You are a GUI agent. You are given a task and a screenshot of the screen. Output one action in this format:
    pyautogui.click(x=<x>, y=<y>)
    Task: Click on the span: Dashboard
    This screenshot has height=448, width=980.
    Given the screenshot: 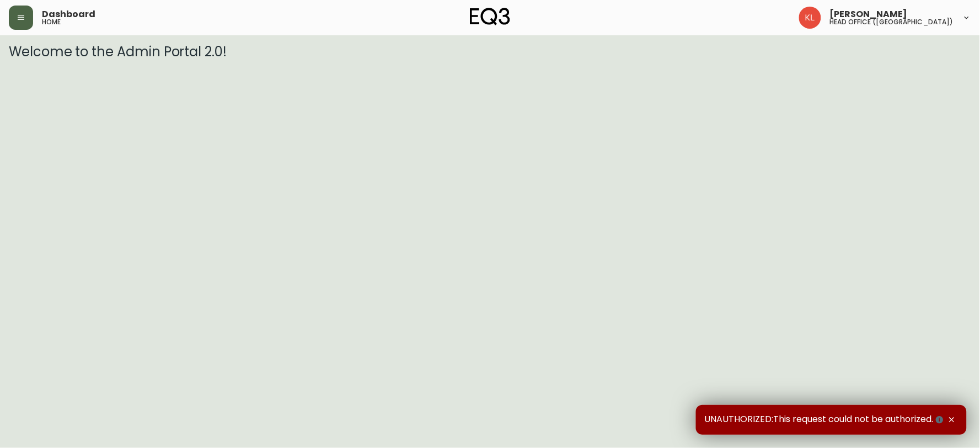 What is the action you would take?
    pyautogui.click(x=68, y=14)
    